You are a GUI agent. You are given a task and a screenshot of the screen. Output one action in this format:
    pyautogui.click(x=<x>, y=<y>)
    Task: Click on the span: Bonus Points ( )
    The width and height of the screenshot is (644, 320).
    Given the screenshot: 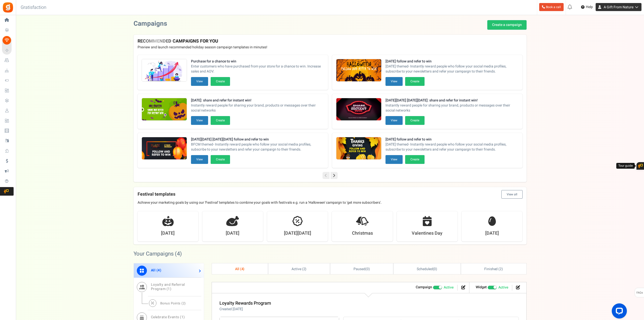 What is the action you would take?
    pyautogui.click(x=173, y=303)
    